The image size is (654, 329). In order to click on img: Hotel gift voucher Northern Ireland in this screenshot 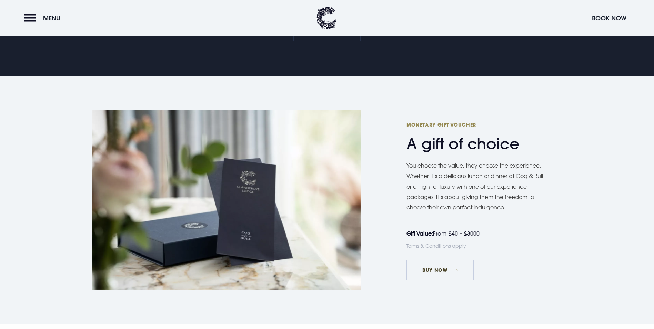, I will do `click(227, 200)`.